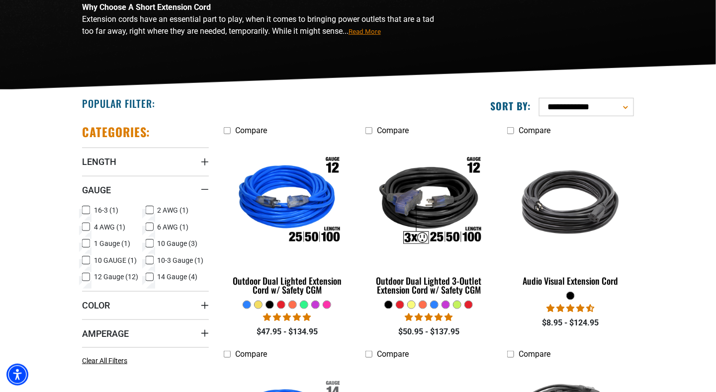  I want to click on span: 4.80 stars, so click(428, 317).